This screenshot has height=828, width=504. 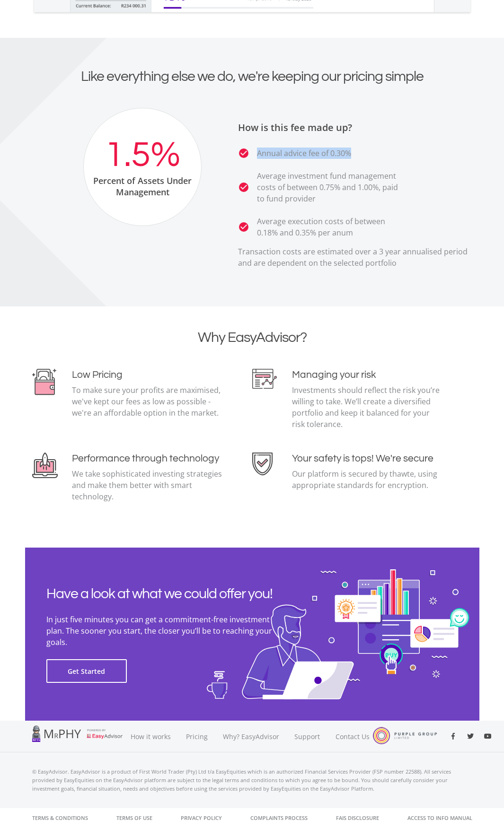 What do you see at coordinates (304, 153) in the screenshot?
I see `p: Annual advice fee of 0.30%` at bounding box center [304, 153].